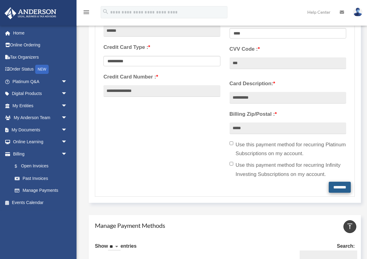  What do you see at coordinates (86, 13) in the screenshot?
I see `a: menu` at bounding box center [86, 13].